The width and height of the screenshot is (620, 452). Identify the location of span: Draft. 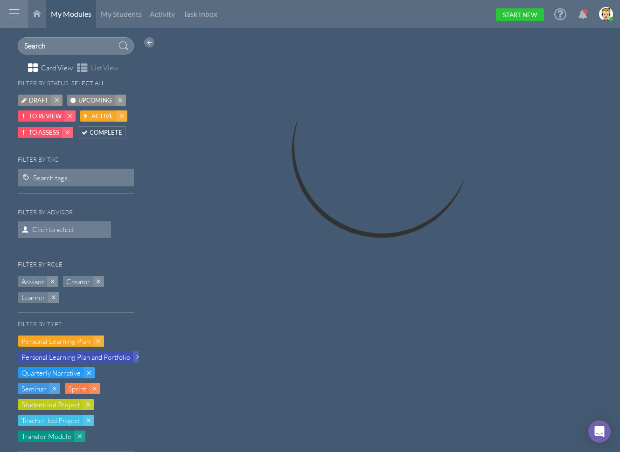
(39, 100).